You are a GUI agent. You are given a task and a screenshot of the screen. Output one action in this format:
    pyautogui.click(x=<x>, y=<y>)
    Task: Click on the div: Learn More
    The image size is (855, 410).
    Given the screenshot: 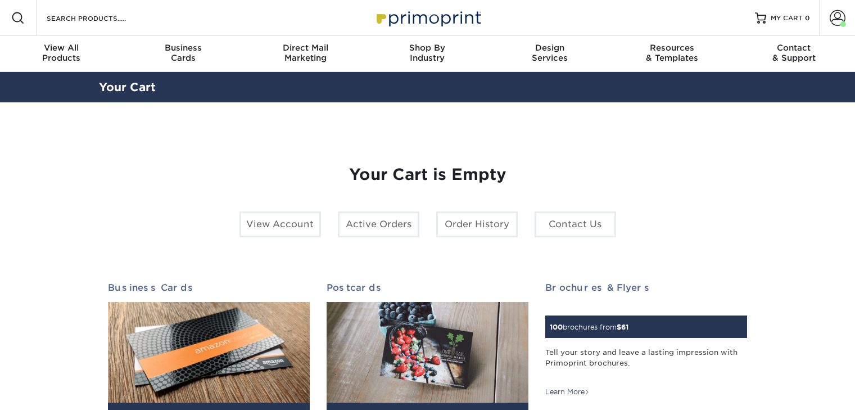 What is the action you would take?
    pyautogui.click(x=567, y=392)
    